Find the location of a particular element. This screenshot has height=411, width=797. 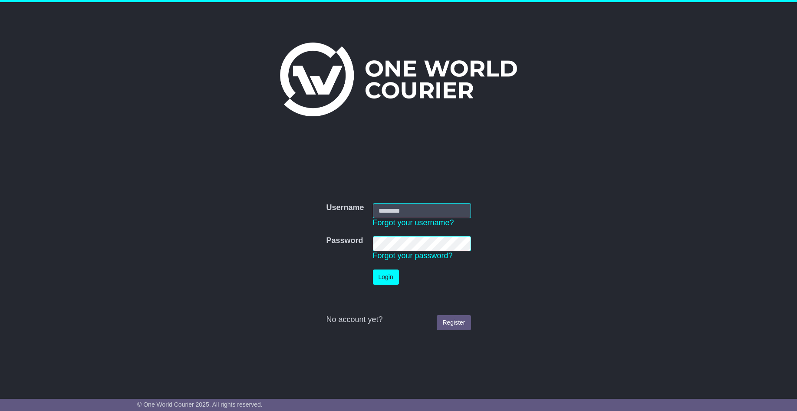

div: No account yet? is located at coordinates (398, 320).